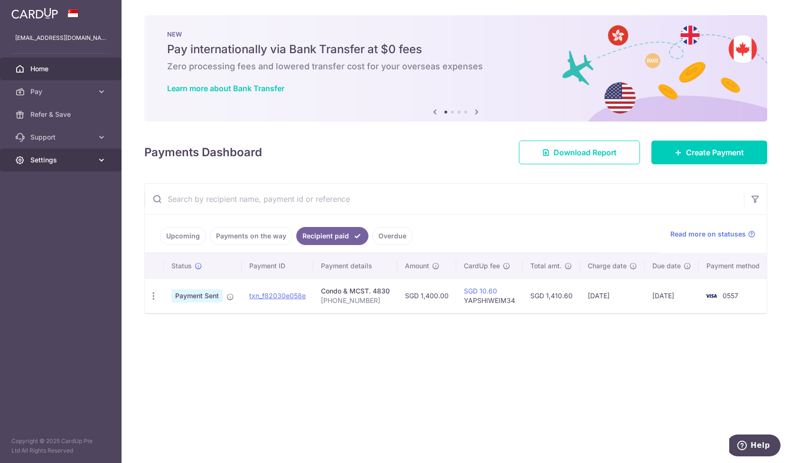 Image resolution: width=790 pixels, height=463 pixels. What do you see at coordinates (480, 290) in the screenshot?
I see `a: SGD 10.60` at bounding box center [480, 290].